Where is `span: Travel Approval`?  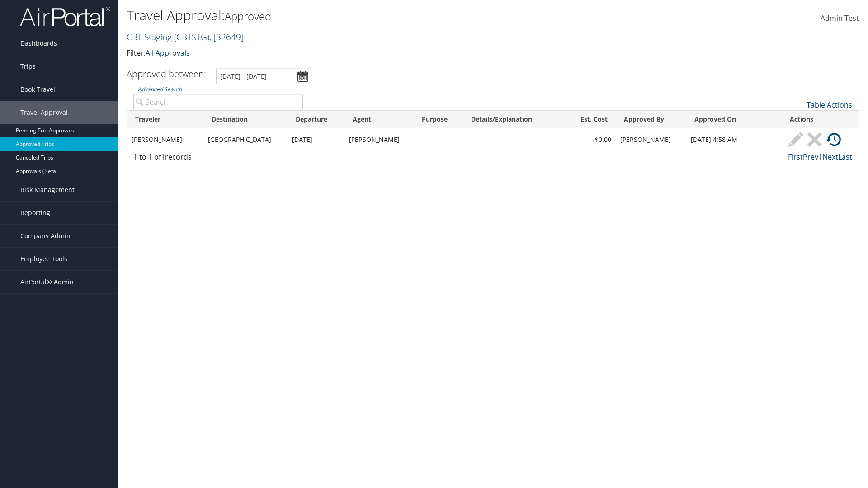
span: Travel Approval is located at coordinates (44, 113).